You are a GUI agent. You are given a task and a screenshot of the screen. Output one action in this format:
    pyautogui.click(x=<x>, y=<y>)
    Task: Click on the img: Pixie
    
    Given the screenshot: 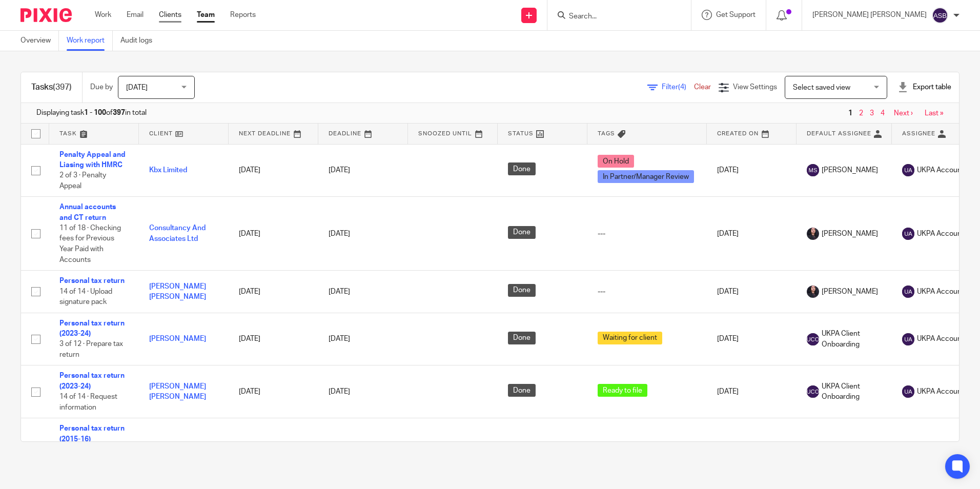 What is the action you would take?
    pyautogui.click(x=46, y=14)
    